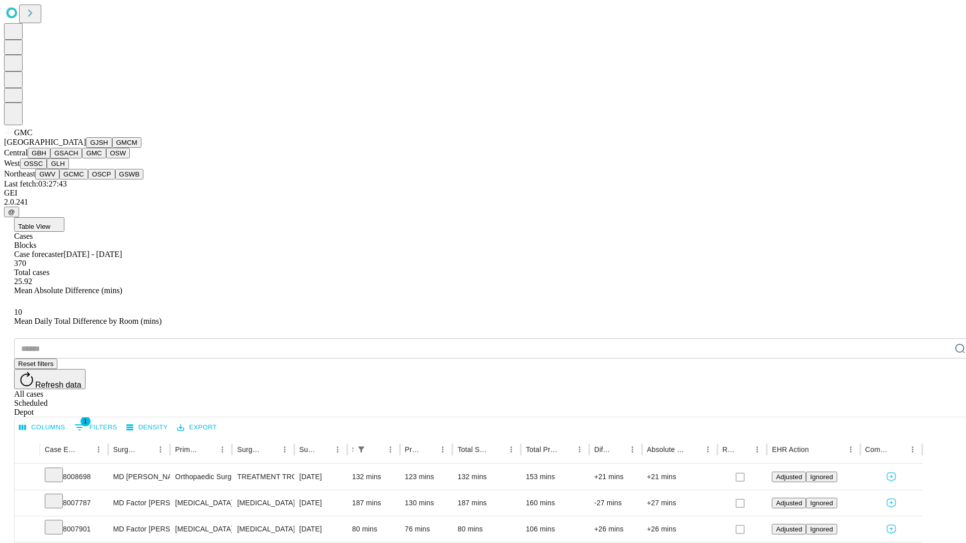 The height and width of the screenshot is (543, 966). What do you see at coordinates (58, 385) in the screenshot?
I see `span: Refresh data` at bounding box center [58, 385].